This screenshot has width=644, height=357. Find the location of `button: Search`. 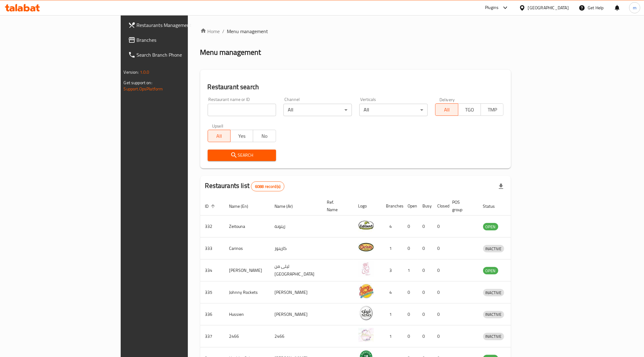

button: Search is located at coordinates (242, 155).